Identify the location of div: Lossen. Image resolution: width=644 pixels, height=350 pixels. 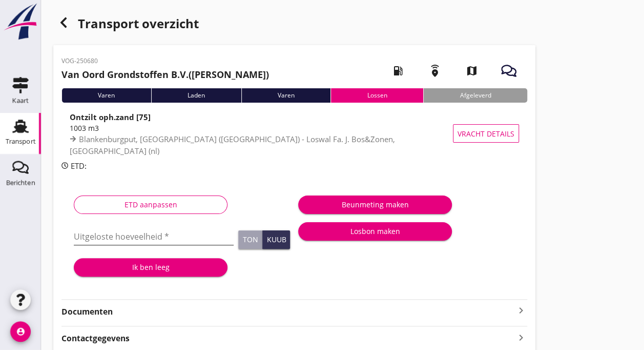
(376, 95).